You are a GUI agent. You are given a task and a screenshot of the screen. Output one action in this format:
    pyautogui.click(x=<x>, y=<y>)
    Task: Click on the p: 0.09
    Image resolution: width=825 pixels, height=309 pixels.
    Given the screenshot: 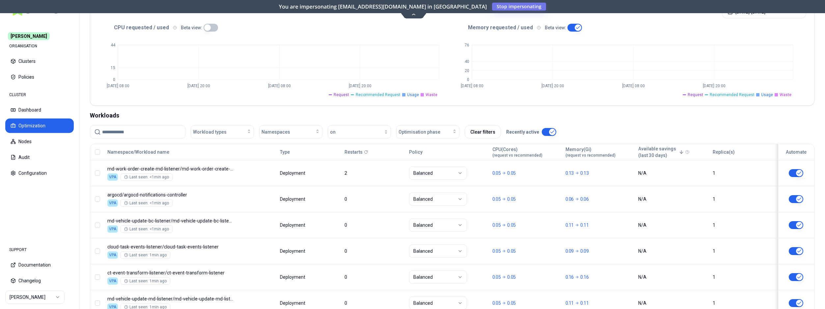 What is the action you would take?
    pyautogui.click(x=585, y=251)
    